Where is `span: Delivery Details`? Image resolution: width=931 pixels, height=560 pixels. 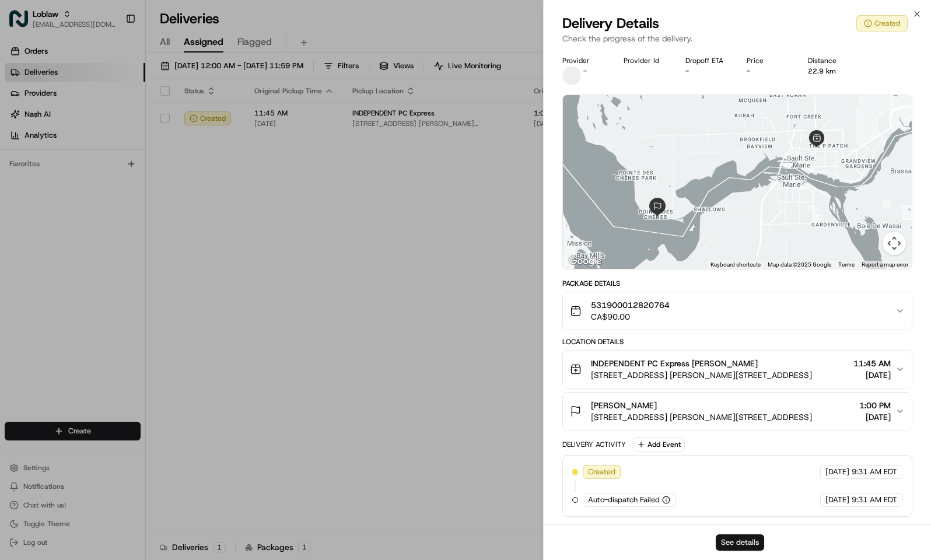 span: Delivery Details is located at coordinates (611, 23).